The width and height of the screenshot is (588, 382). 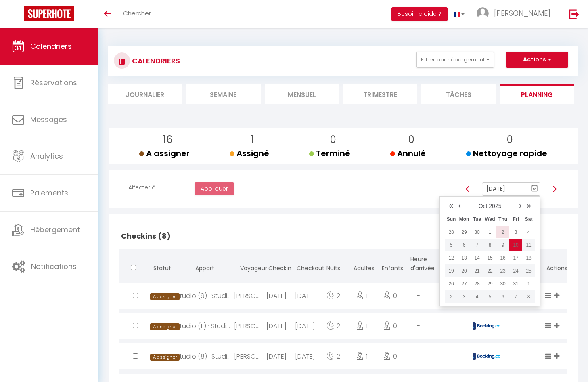 What do you see at coordinates (277, 264) in the screenshot?
I see `th: Checkin` at bounding box center [277, 264].